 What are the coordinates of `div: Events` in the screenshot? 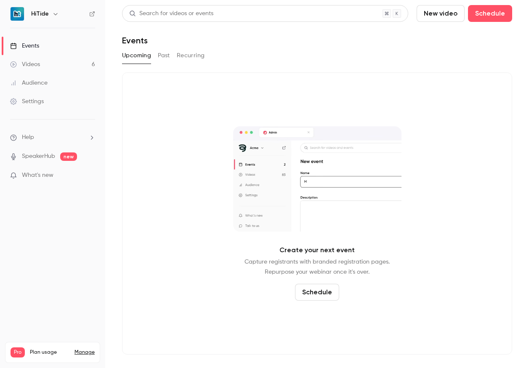 It's located at (24, 46).